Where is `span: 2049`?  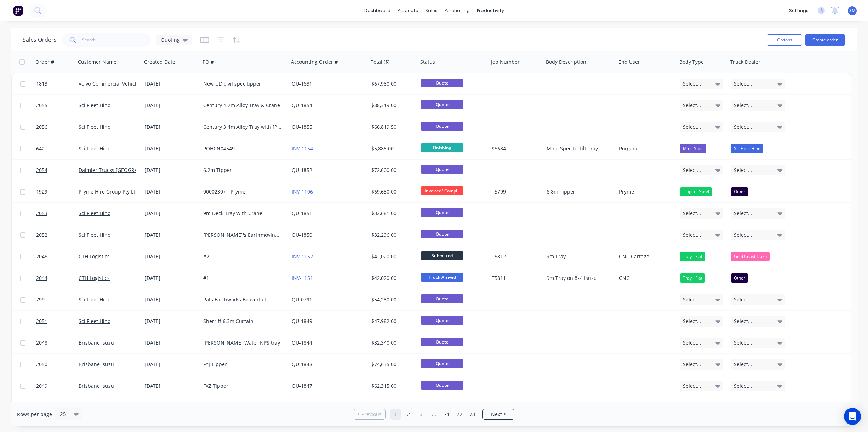
span: 2049 is located at coordinates (42, 386).